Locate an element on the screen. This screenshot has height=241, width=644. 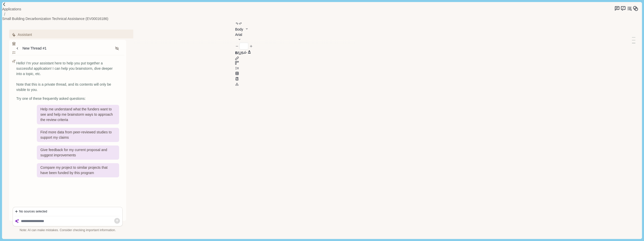
button: Body is located at coordinates (242, 29).